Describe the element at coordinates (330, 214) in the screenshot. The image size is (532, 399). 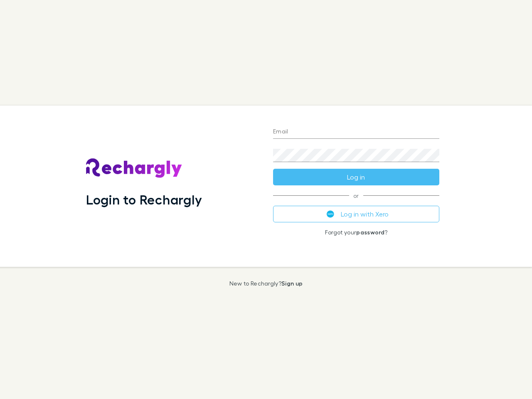
I see `img: Xero's logo` at that location.